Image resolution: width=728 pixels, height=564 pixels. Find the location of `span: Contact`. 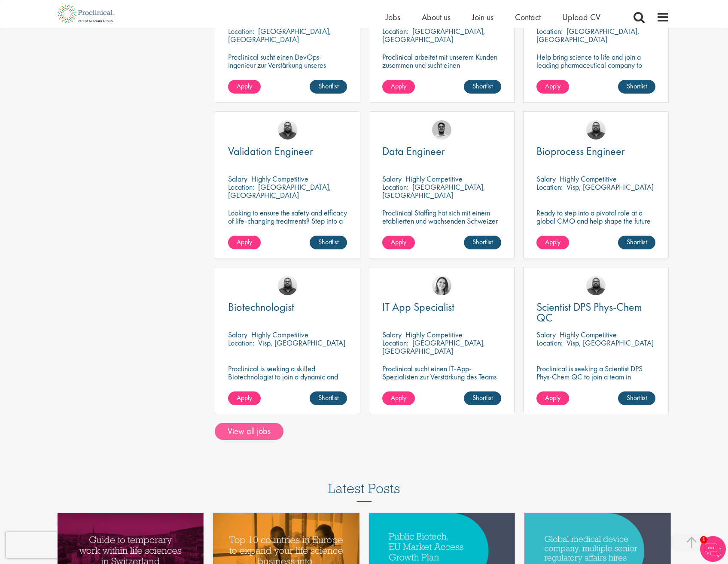

span: Contact is located at coordinates (528, 17).